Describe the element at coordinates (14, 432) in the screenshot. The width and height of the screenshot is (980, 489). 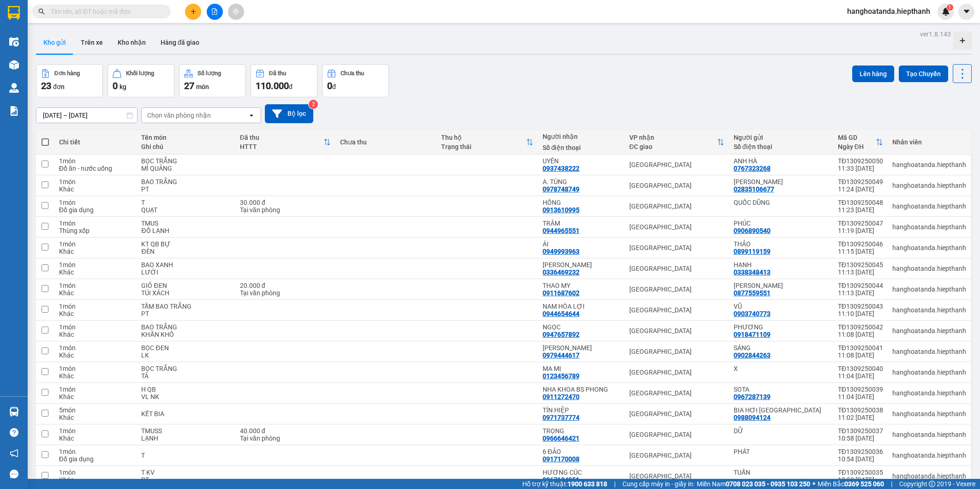
I see `span: question-circle` at that location.